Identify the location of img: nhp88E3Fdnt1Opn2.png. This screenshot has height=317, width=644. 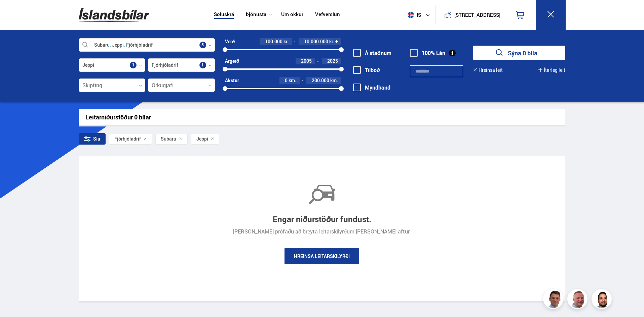
(603, 300).